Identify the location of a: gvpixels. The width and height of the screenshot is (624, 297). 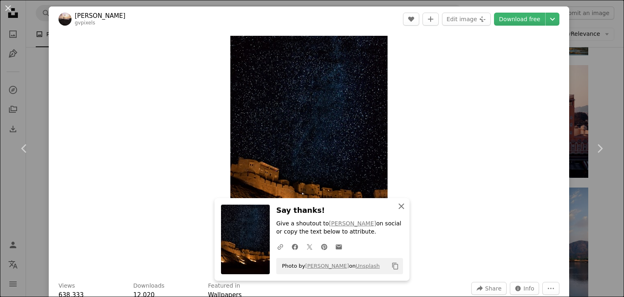
(85, 23).